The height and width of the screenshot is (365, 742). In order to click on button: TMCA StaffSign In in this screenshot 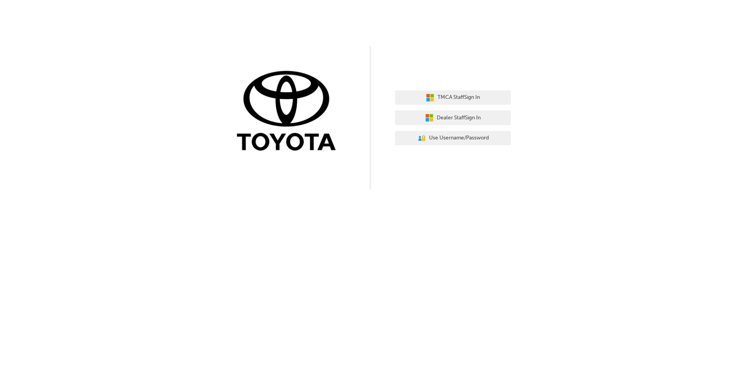, I will do `click(453, 98)`.